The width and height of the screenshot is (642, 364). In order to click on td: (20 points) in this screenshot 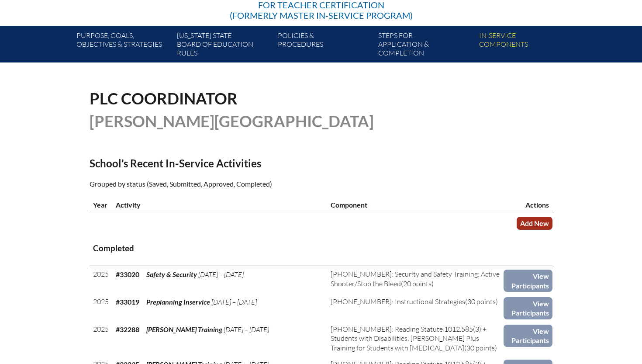, I will do `click(416, 280)`.